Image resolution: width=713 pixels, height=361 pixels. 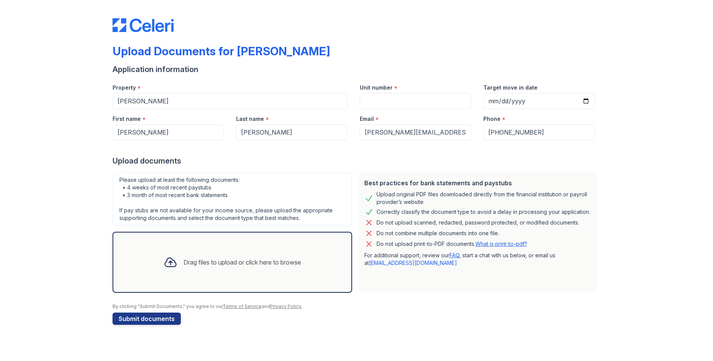 I want to click on div: By clicking "Submit Documents," you agree to our and, so click(x=356, y=307).